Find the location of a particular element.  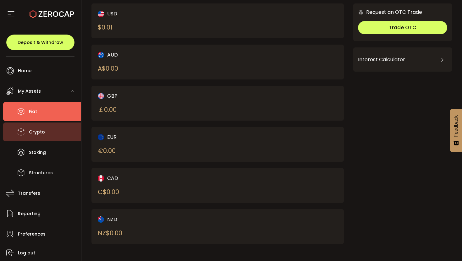

div: CAD is located at coordinates (151, 178).